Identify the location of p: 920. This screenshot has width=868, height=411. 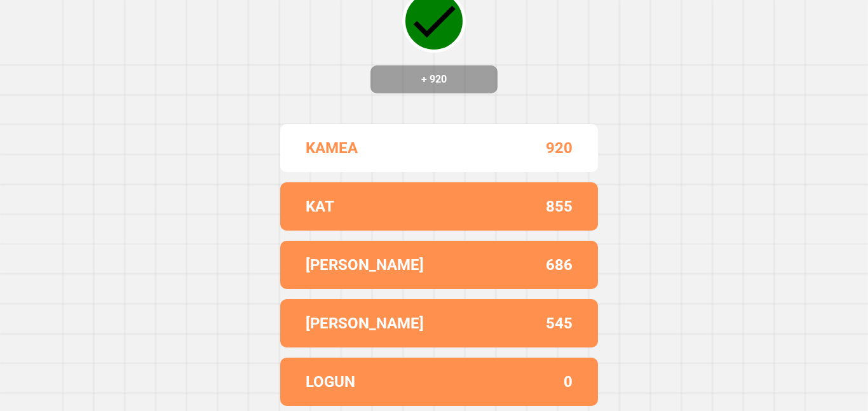
(559, 148).